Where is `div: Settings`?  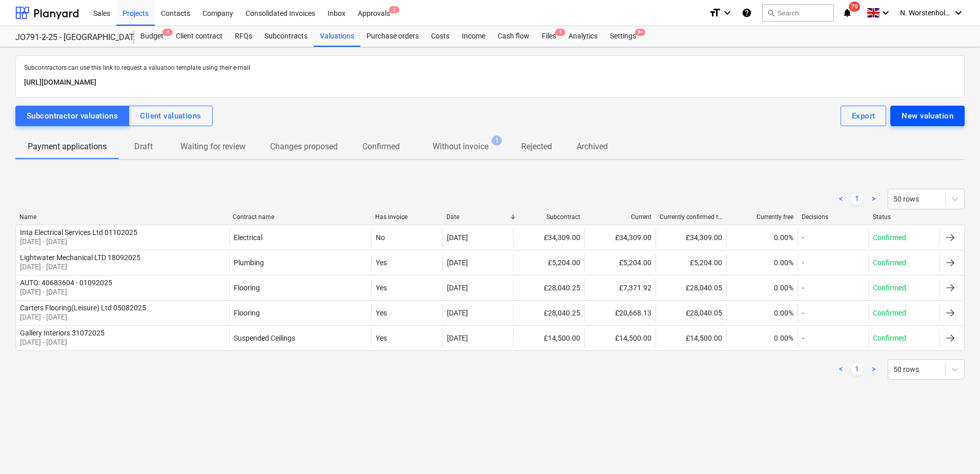
div: Settings is located at coordinates (622, 36).